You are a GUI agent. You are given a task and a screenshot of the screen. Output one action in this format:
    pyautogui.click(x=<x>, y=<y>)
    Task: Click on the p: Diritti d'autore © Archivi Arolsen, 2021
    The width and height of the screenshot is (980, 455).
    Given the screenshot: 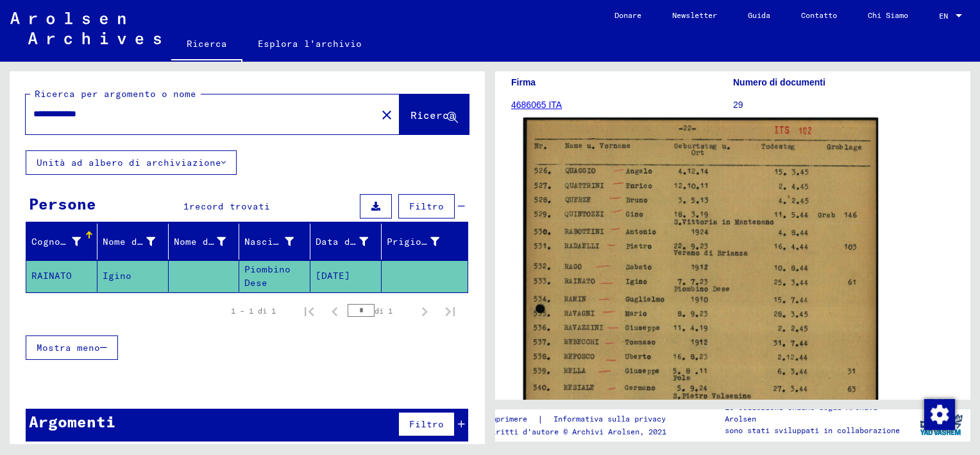 What is the action you would take?
    pyautogui.click(x=584, y=431)
    